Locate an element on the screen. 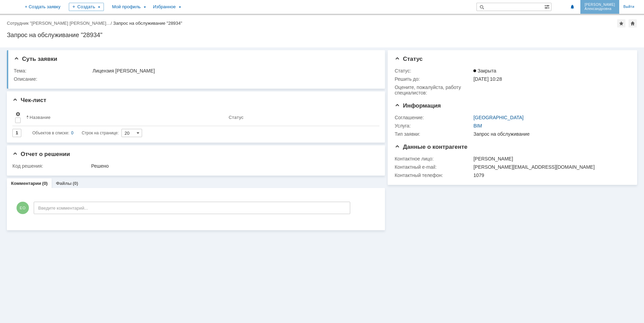  div: Контактный телефон: is located at coordinates (433, 175).